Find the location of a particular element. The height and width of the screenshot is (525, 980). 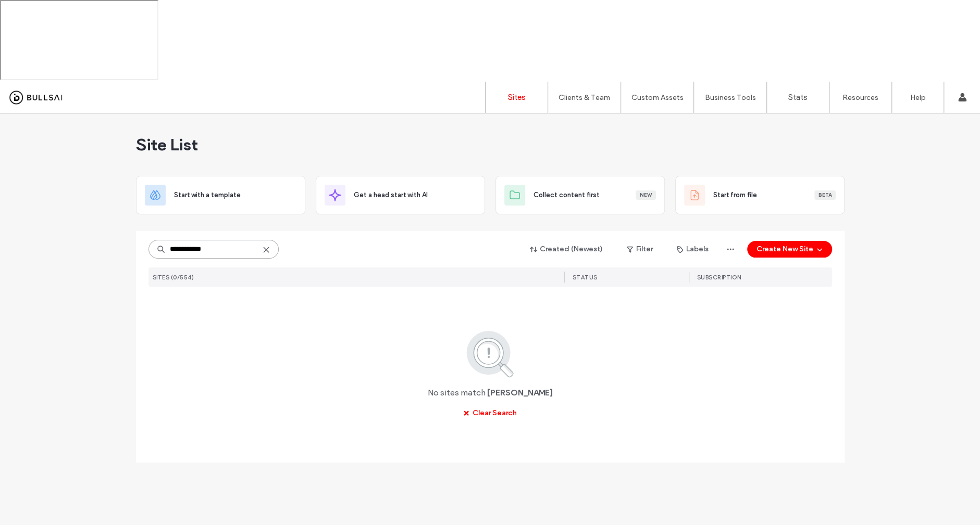

label: Business Tools is located at coordinates (730, 98).